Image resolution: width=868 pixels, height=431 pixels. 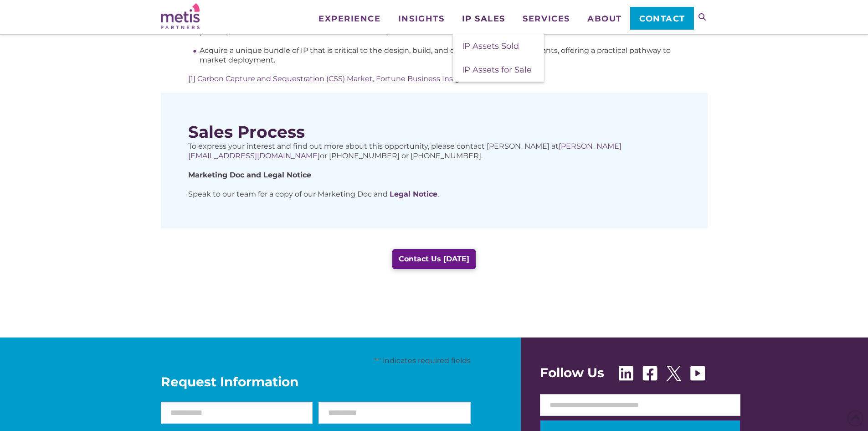 What do you see at coordinates (662, 19) in the screenshot?
I see `span: Contact` at bounding box center [662, 19].